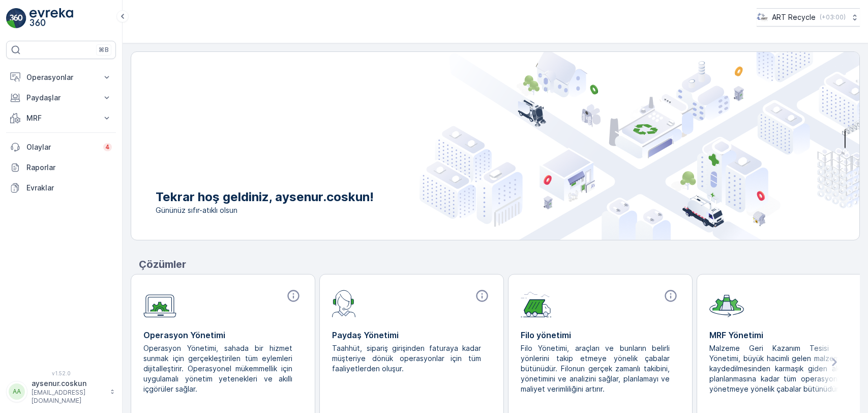 The image size is (868, 413). Describe the element at coordinates (61, 78) in the screenshot. I see `p: Operasyonlar` at that location.